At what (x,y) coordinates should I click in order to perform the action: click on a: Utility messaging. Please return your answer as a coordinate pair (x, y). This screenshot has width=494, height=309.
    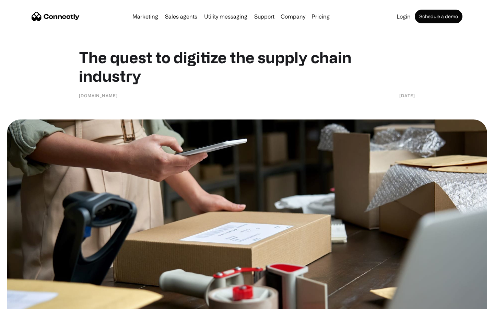
    Looking at the image, I should click on (226, 16).